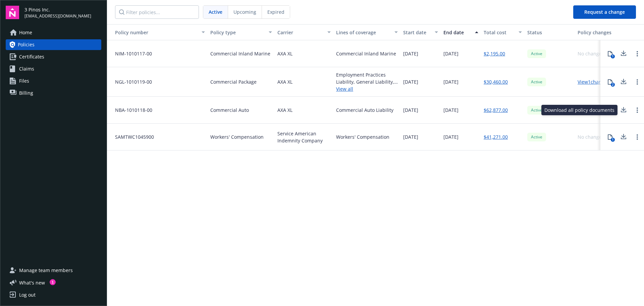 The width and height of the screenshot is (644, 306). I want to click on input: Filter policies..., so click(157, 12).